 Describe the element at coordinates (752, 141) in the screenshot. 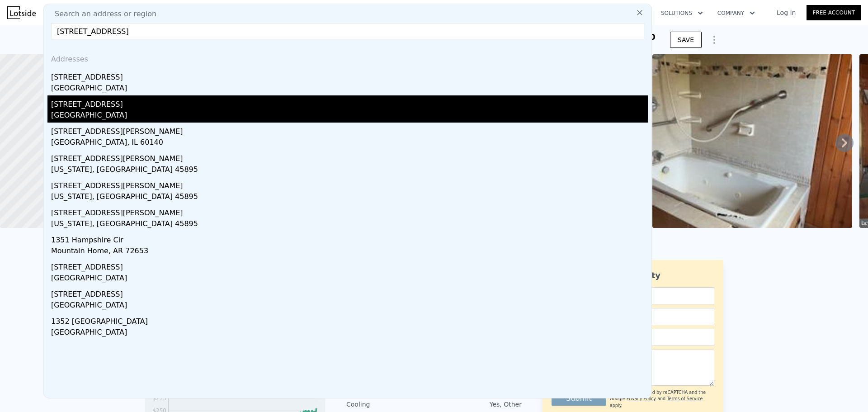

I see `img: Sale: 151732106 Parcel: 64838507` at that location.